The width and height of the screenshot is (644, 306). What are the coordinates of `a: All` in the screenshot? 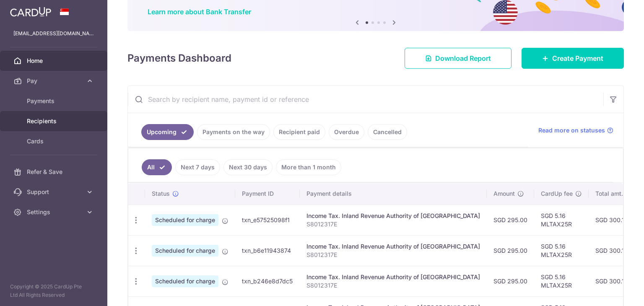 It's located at (156, 168).